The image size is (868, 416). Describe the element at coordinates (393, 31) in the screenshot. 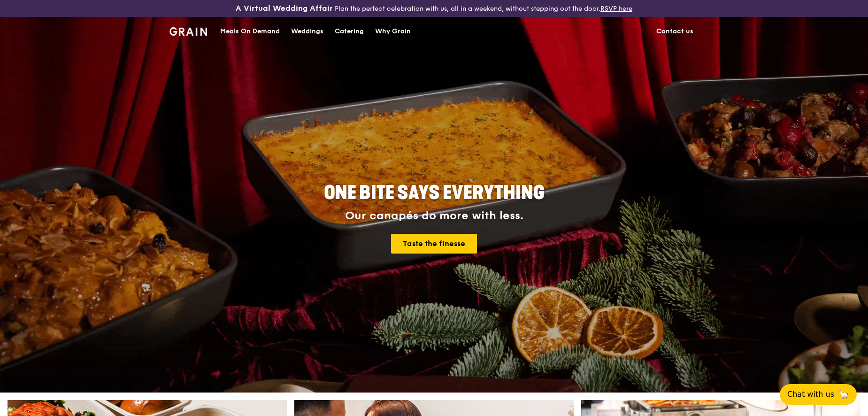

I see `div: Why Grain` at that location.